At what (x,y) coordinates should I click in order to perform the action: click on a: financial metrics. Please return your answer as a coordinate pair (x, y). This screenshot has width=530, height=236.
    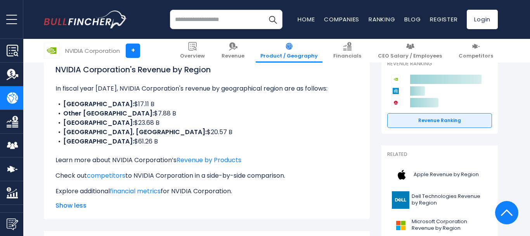
    Looking at the image, I should click on (135, 191).